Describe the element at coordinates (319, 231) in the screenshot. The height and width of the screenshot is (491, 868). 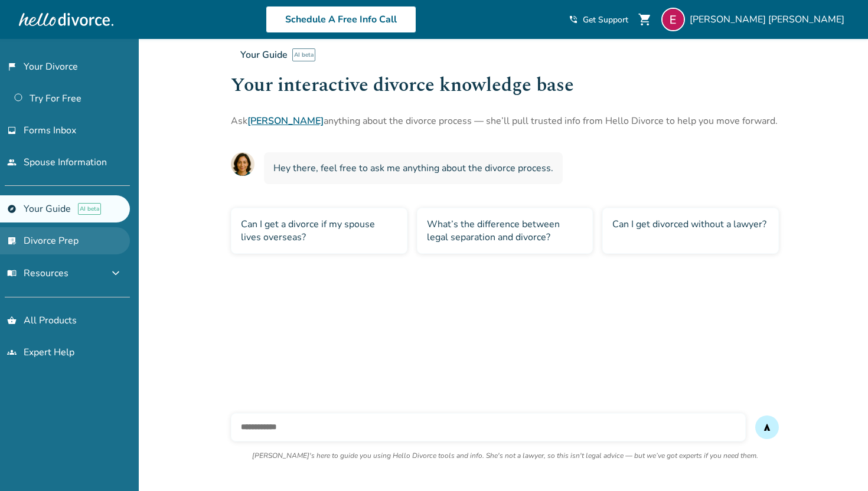
I see `div: Can I get a divorce if my spouse lives overseas?` at that location.